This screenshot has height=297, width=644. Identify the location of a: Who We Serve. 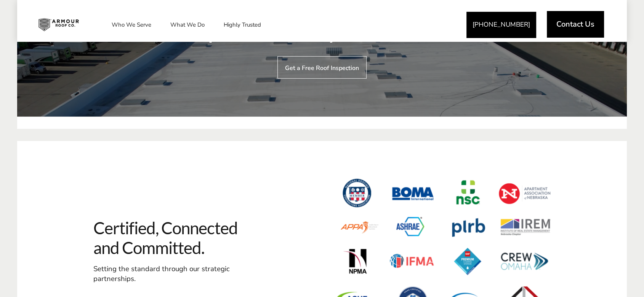
(131, 25).